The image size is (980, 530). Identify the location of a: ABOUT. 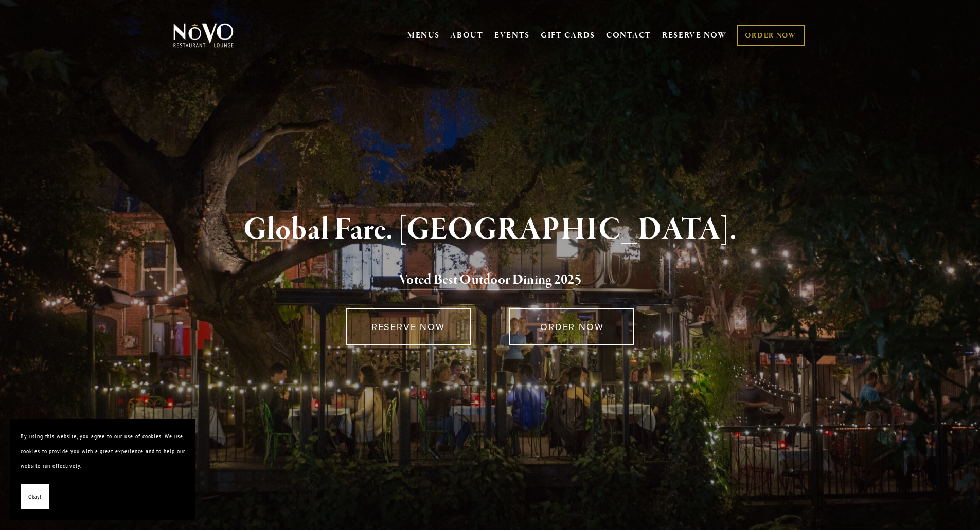
(467, 35).